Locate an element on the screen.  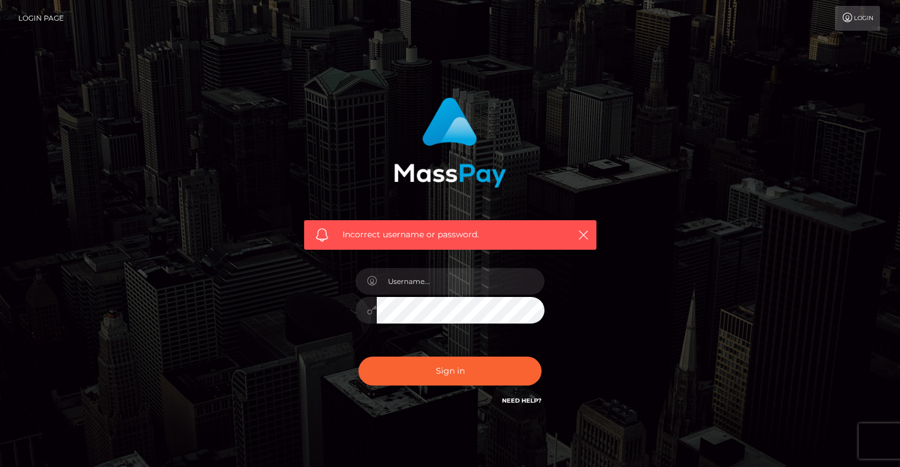
a: Login Page is located at coordinates (41, 18).